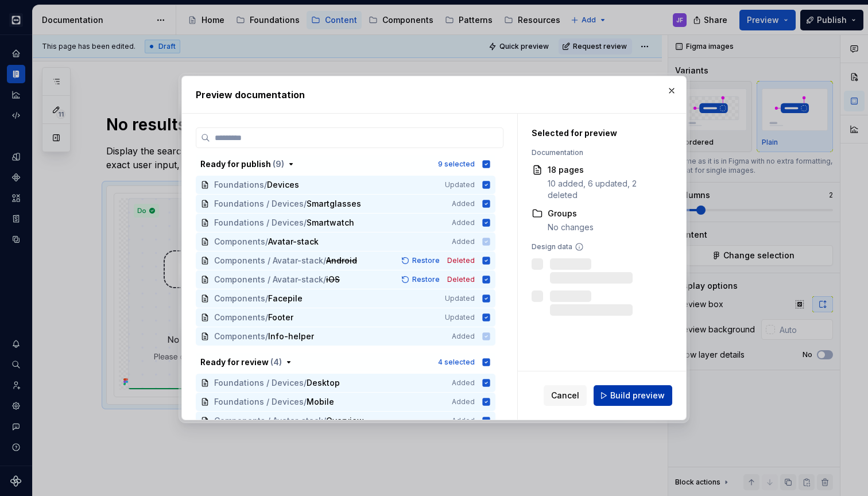  Describe the element at coordinates (239, 185) in the screenshot. I see `span: Foundations` at that location.